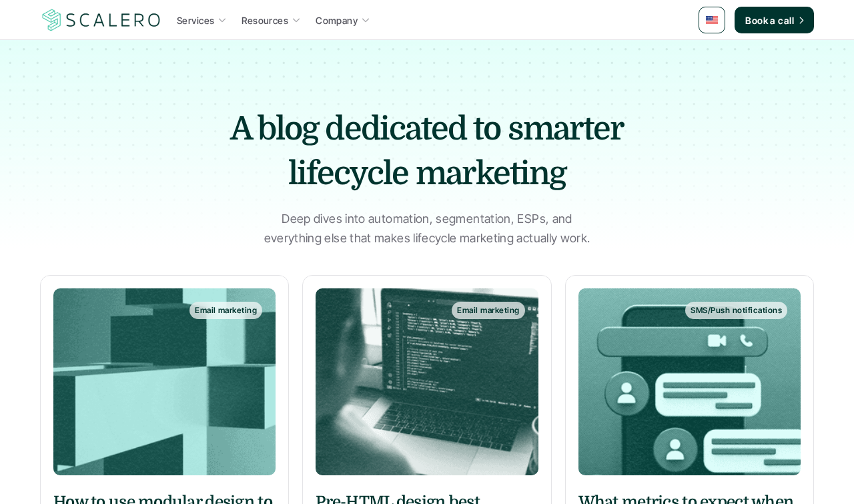  What do you see at coordinates (689, 382) in the screenshot?
I see `a: SMS/Push notifications` at bounding box center [689, 382].